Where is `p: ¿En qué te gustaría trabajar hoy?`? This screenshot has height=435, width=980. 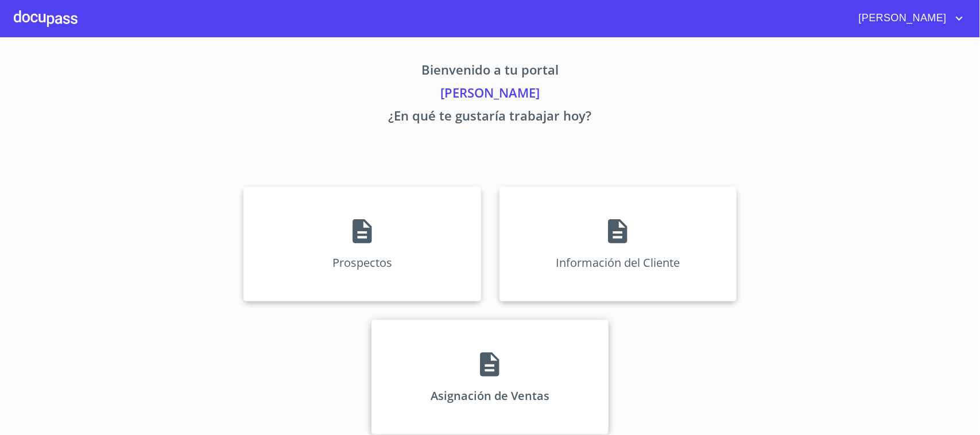
p: ¿En qué te gustaría trabajar hoy? is located at coordinates (490, 117).